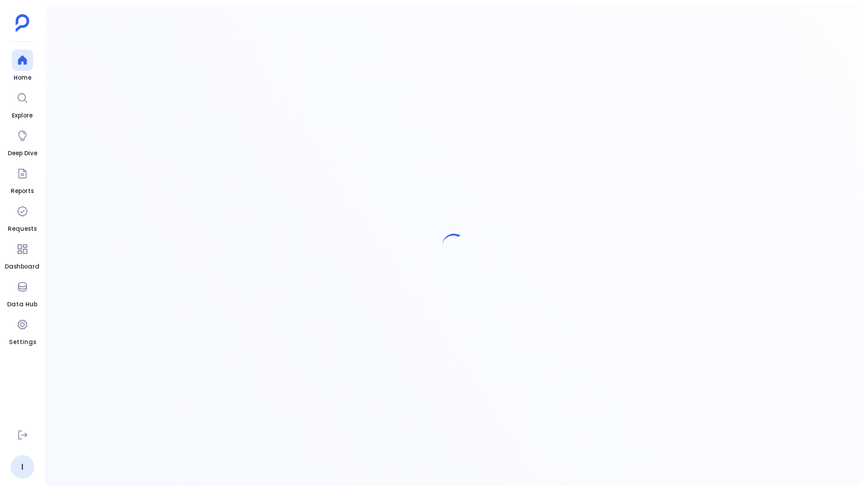 The height and width of the screenshot is (491, 868). I want to click on img: petavue logo, so click(23, 23).